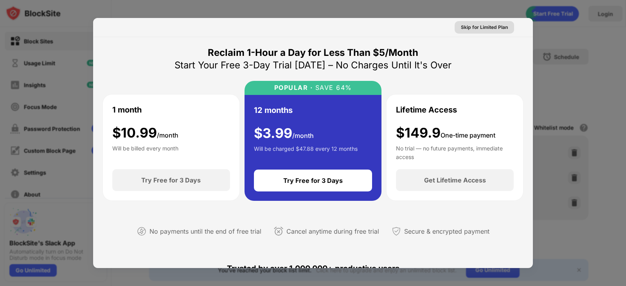  What do you see at coordinates (273, 110) in the screenshot?
I see `div: 12 months` at bounding box center [273, 110].